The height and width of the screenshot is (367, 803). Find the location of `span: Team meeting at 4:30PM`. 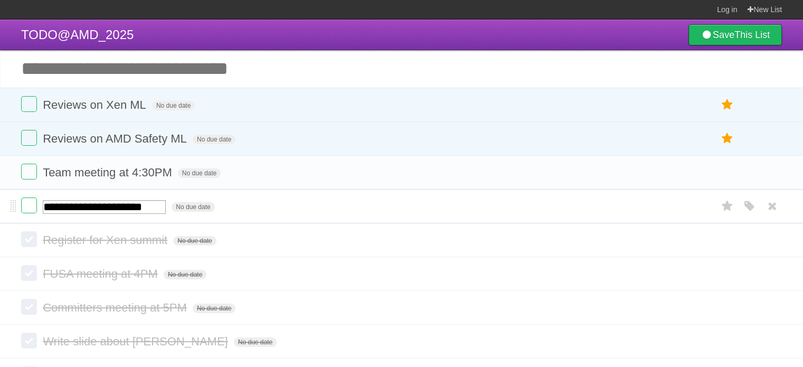

span: Team meeting at 4:30PM is located at coordinates (109, 172).